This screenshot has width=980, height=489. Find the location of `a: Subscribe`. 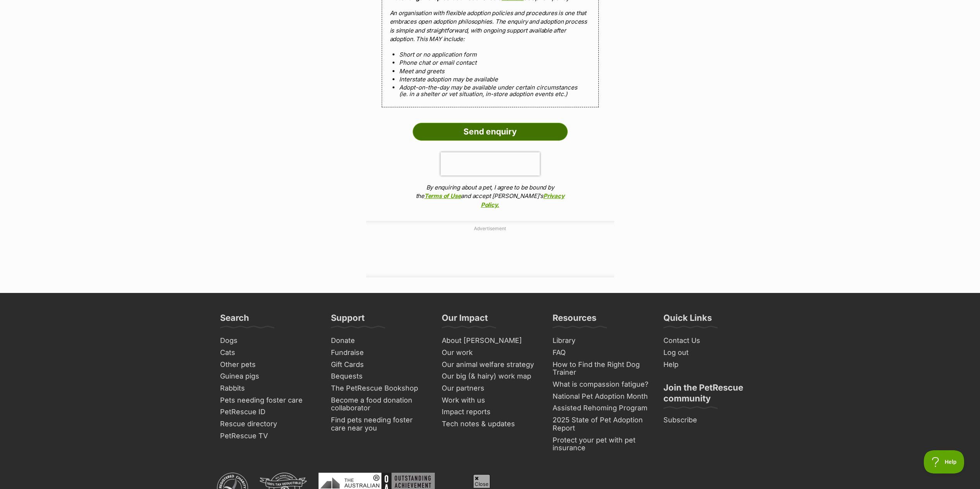

a: Subscribe is located at coordinates (712, 420).